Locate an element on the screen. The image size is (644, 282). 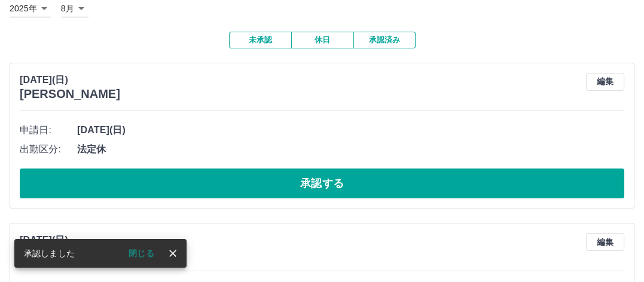
button: 承認する is located at coordinates (322, 184).